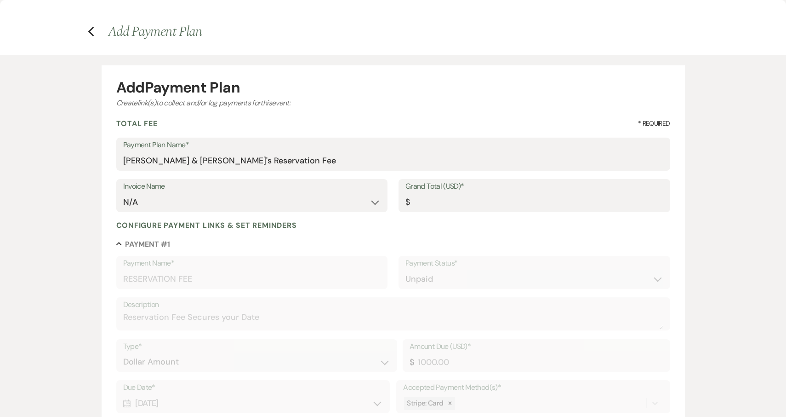 This screenshot has height=417, width=786. What do you see at coordinates (393, 87) in the screenshot?
I see `div: Add Payment Plan` at bounding box center [393, 87].